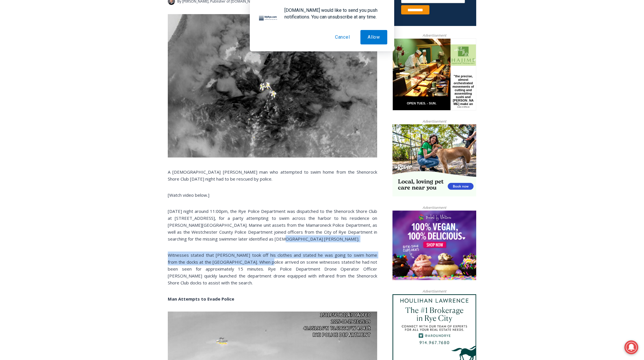  I want to click on p: [Watch video below.], so click(272, 195).